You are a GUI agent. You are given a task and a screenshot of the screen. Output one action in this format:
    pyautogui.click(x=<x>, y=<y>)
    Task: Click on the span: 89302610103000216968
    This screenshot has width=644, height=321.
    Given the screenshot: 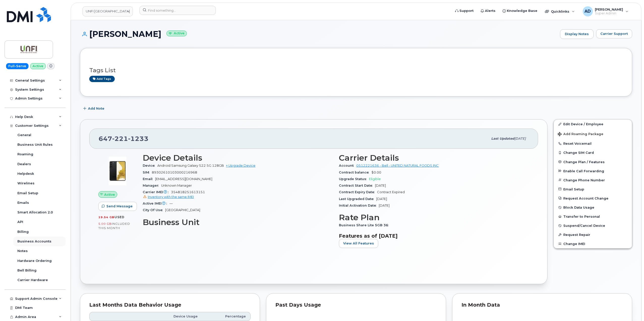 What is the action you would take?
    pyautogui.click(x=174, y=172)
    